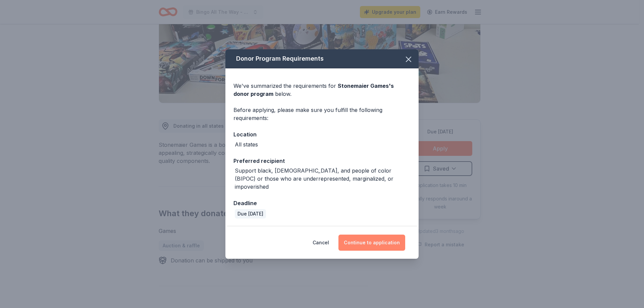 The height and width of the screenshot is (308, 644). I want to click on div: Donor Program Requirements, so click(322, 59).